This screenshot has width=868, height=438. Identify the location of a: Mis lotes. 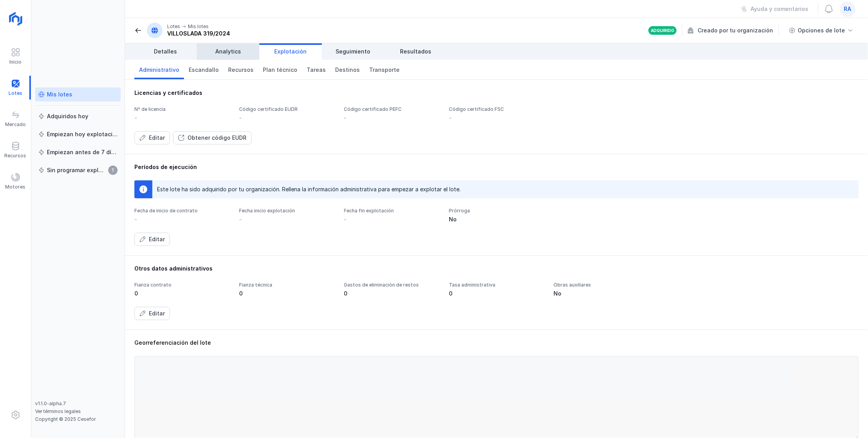
(78, 94).